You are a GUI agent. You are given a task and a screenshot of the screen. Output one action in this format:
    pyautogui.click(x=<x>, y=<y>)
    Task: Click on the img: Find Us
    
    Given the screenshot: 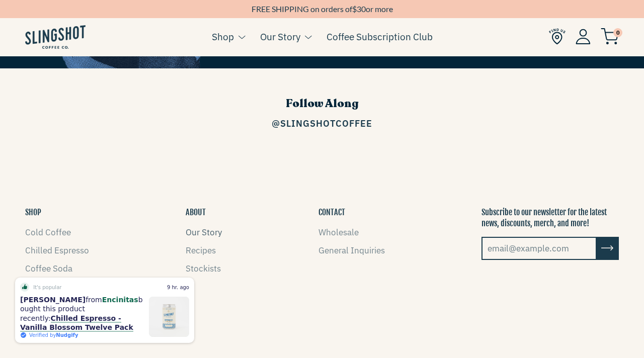 What is the action you would take?
    pyautogui.click(x=557, y=36)
    